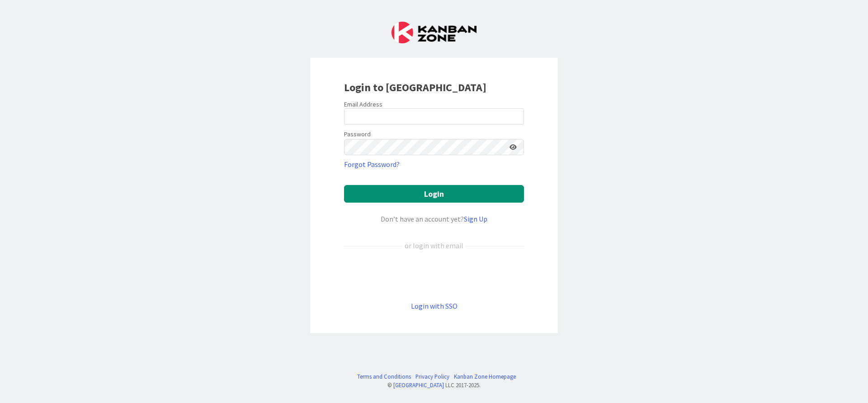 The image size is (868, 403). What do you see at coordinates (434, 246) in the screenshot?
I see `div: or login with email` at bounding box center [434, 246].